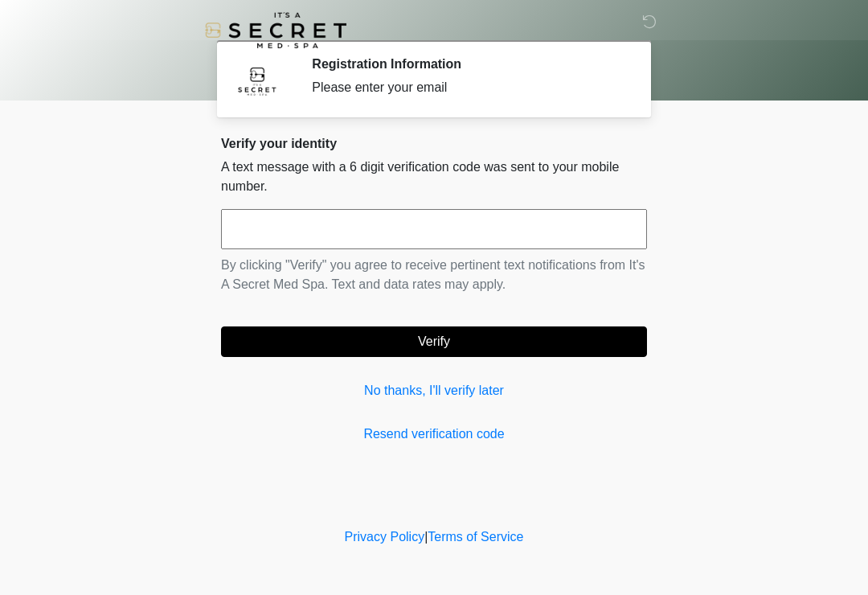 Image resolution: width=868 pixels, height=595 pixels. I want to click on div: Please enter your email, so click(467, 88).